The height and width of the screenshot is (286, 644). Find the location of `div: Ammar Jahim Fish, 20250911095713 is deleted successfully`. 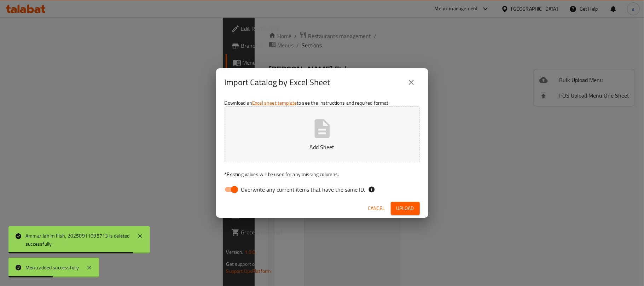

div: Ammar Jahim Fish, 20250911095713 is deleted successfully is located at coordinates (78, 240).